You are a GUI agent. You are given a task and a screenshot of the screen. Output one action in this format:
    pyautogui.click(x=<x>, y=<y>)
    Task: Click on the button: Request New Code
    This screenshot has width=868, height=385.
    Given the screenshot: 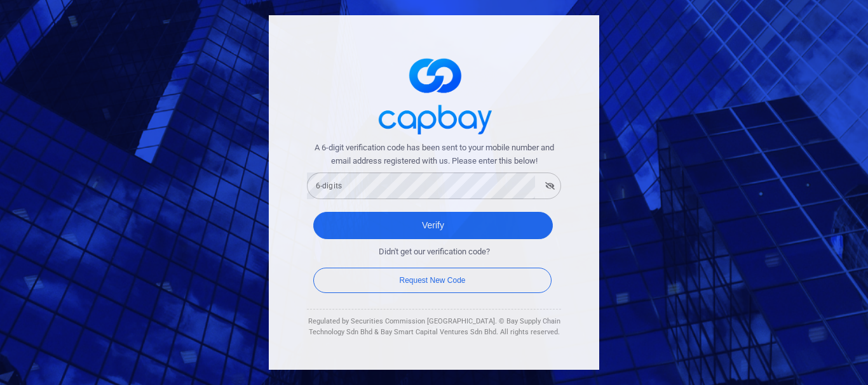 What is the action you would take?
    pyautogui.click(x=432, y=280)
    